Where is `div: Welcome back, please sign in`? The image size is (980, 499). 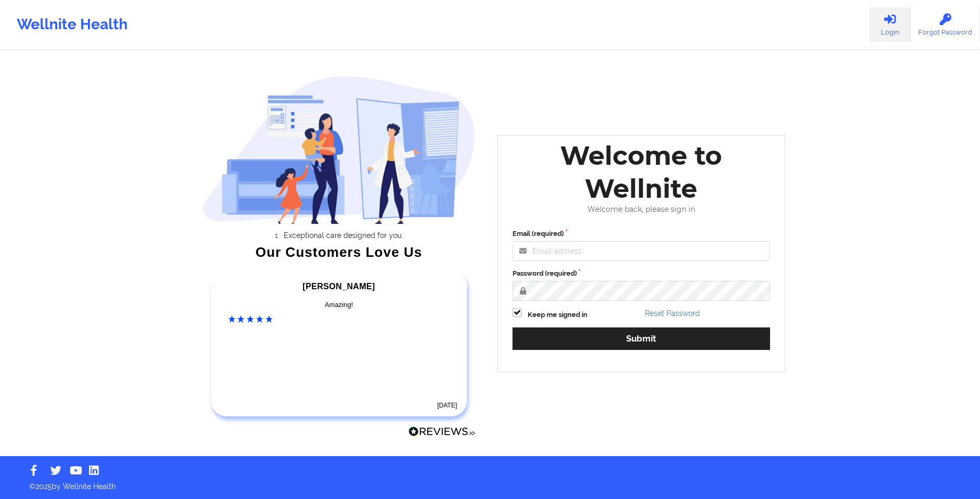
div: Welcome back, please sign in is located at coordinates (641, 209).